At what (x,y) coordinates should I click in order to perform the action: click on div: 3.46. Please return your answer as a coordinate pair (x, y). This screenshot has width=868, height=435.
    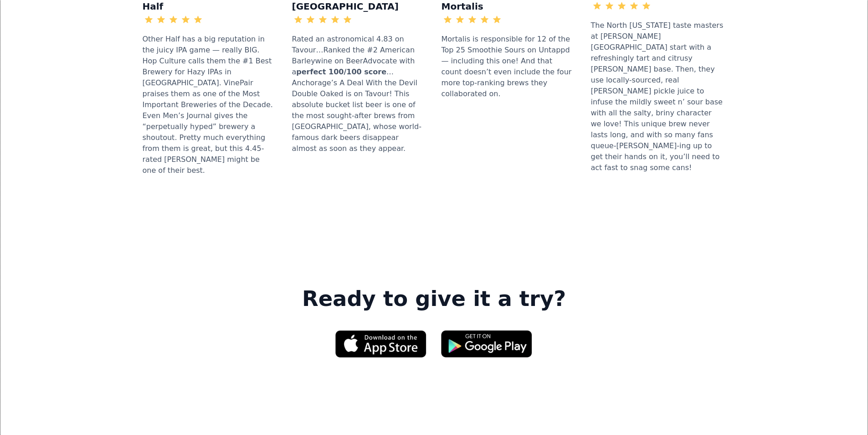
    Looking at the image, I should click on (660, 6).